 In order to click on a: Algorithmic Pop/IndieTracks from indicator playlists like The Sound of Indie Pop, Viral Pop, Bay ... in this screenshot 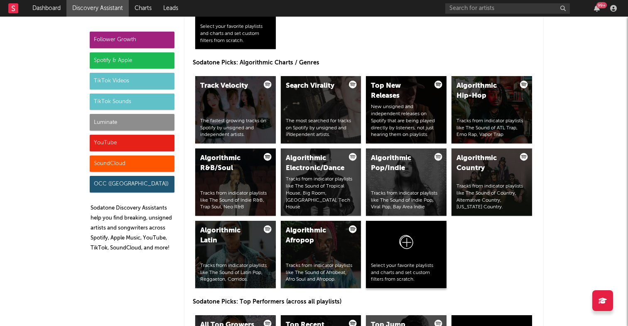, I will do `click(406, 182)`.